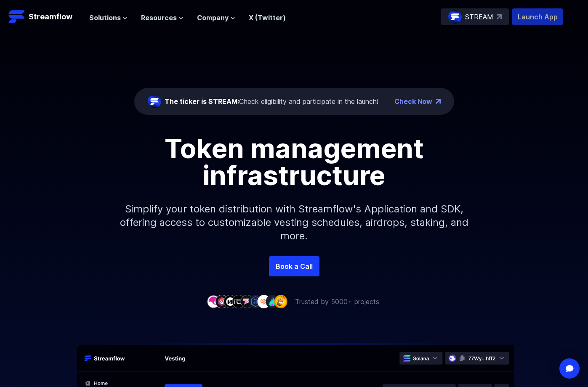 The width and height of the screenshot is (588, 387). I want to click on a: Streamflow, so click(44, 17).